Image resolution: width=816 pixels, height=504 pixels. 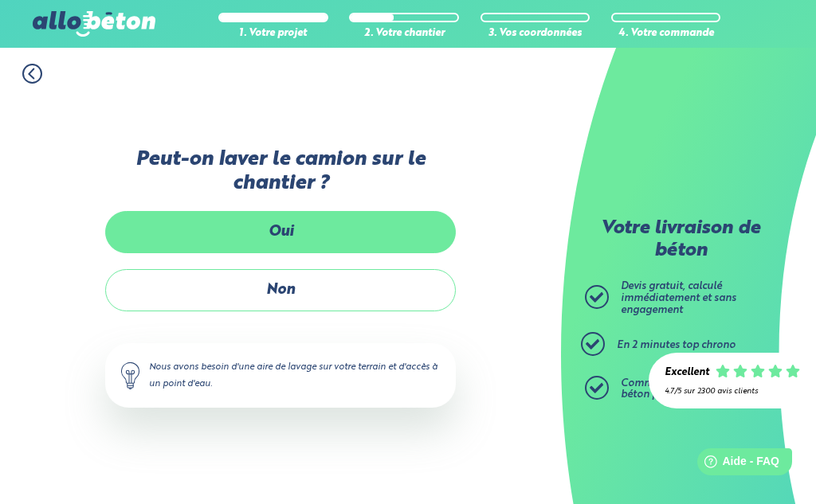 What do you see at coordinates (94, 24) in the screenshot?
I see `img: allobéton` at bounding box center [94, 24].